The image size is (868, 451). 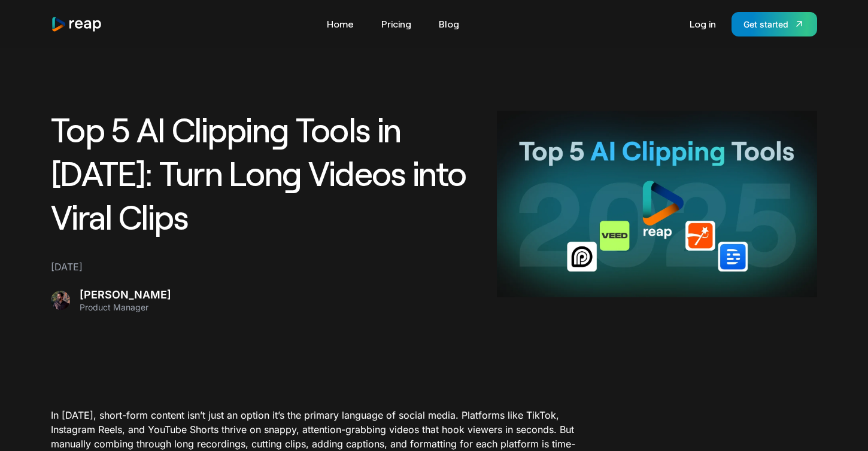 I want to click on a: Get started, so click(x=774, y=24).